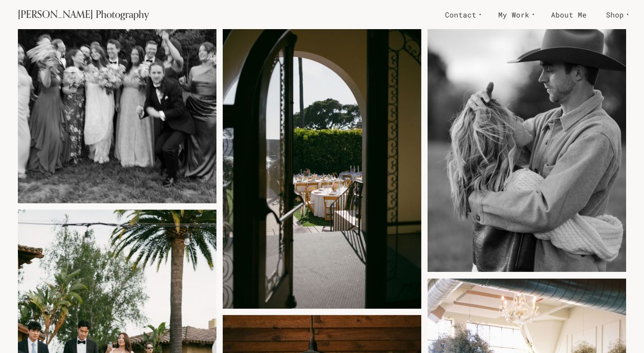  I want to click on span: My Work, so click(514, 15).